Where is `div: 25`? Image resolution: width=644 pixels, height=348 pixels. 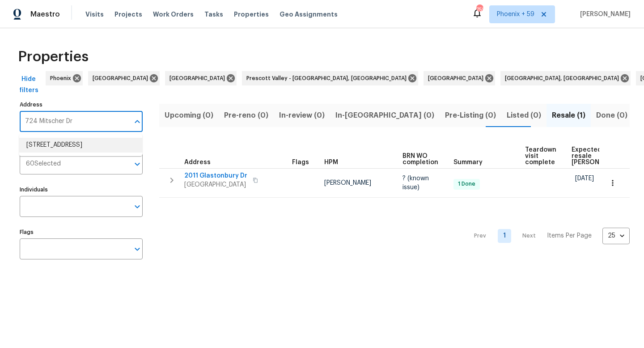 div: 25 is located at coordinates (616, 236).